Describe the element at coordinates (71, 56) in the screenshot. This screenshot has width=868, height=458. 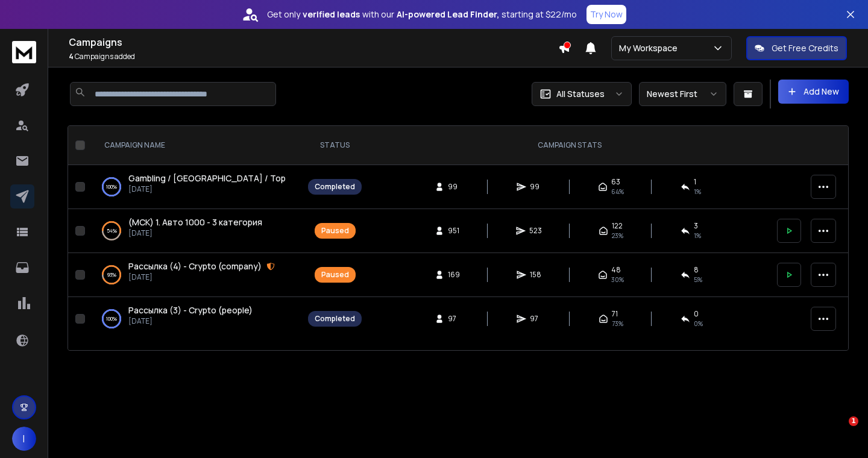
I see `span: 4` at that location.